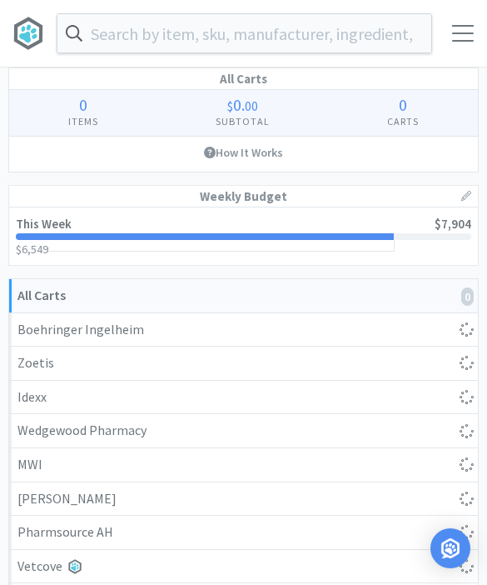  I want to click on h1: Weekly Budget, so click(243, 197).